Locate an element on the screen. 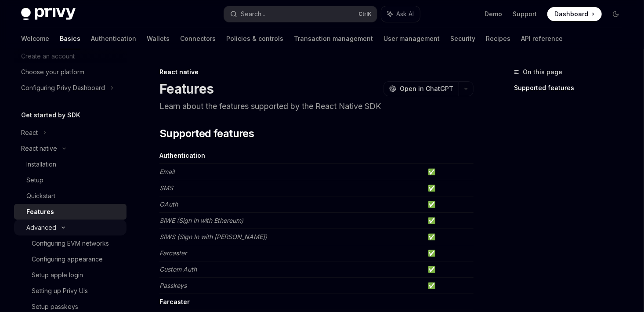 The height and width of the screenshot is (312, 644). div: Quickstart is located at coordinates (41, 196).